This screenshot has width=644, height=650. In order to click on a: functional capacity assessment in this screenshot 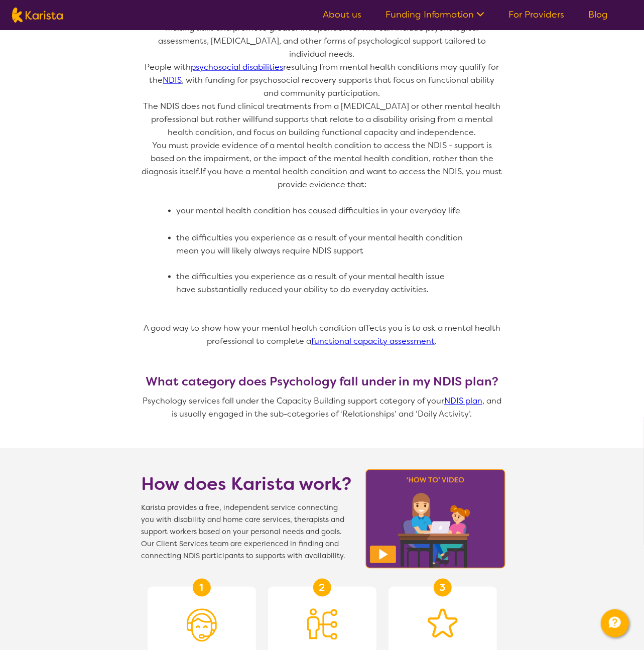, I will do `click(374, 341)`.